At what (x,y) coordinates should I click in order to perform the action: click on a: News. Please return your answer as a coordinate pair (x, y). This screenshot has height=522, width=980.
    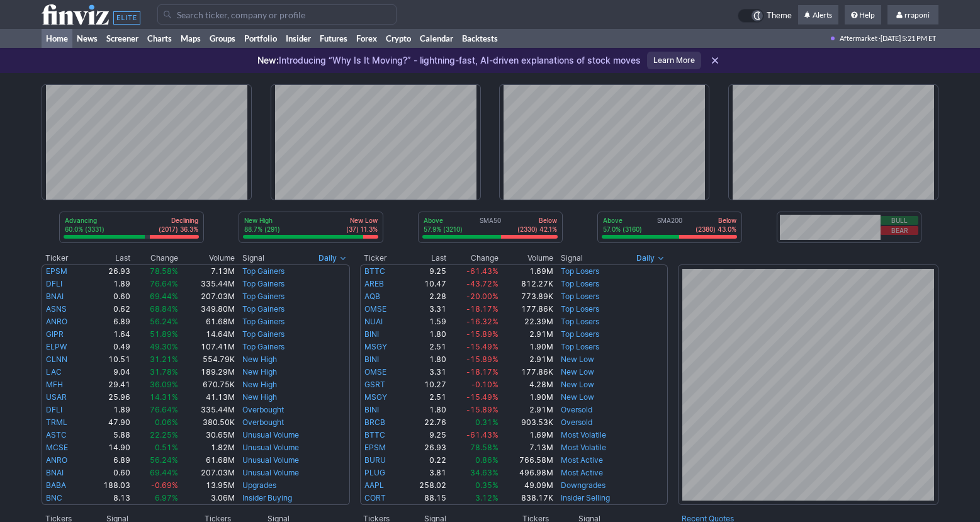
    Looking at the image, I should click on (87, 38).